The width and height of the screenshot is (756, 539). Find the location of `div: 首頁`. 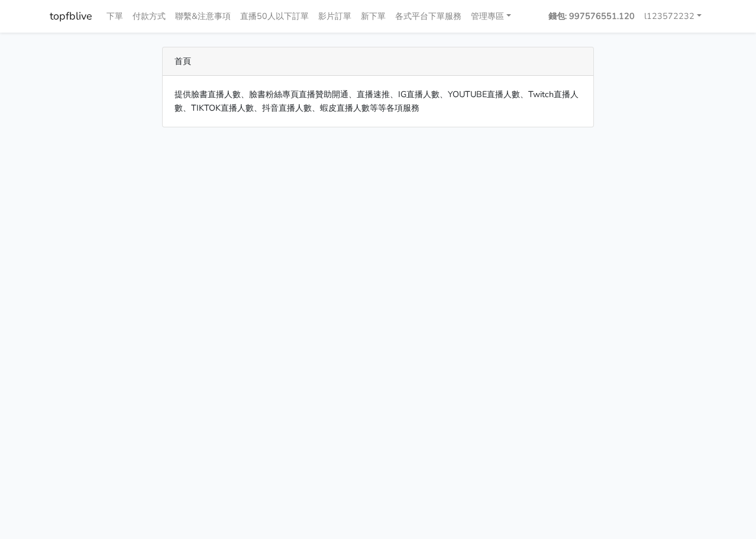

div: 首頁 is located at coordinates (378, 62).